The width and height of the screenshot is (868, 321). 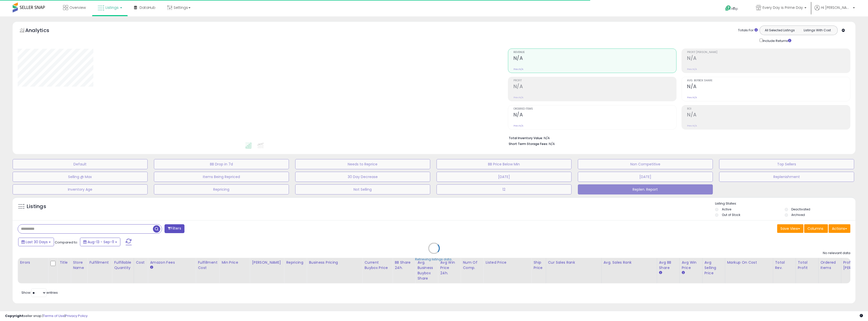 What do you see at coordinates (504, 190) in the screenshot?
I see `button: 12` at bounding box center [504, 190].